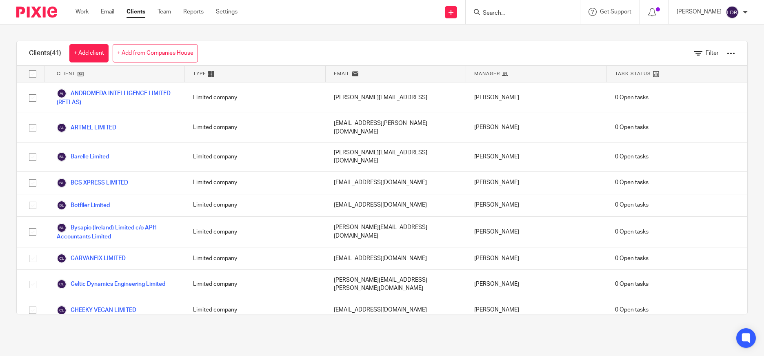 Image resolution: width=764 pixels, height=356 pixels. I want to click on span: Get Support, so click(615, 12).